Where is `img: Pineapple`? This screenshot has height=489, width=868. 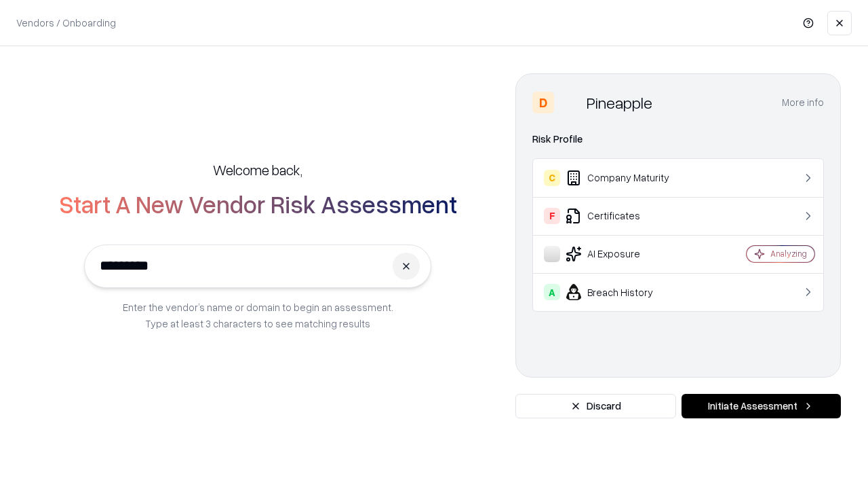
img: Pineapple is located at coordinates (570, 102).